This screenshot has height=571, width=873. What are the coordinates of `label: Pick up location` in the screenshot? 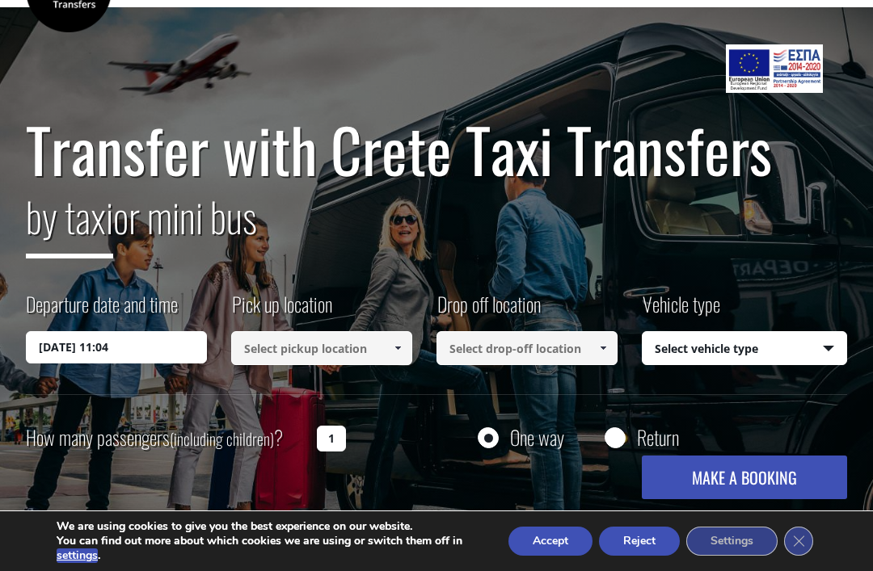 It's located at (281, 310).